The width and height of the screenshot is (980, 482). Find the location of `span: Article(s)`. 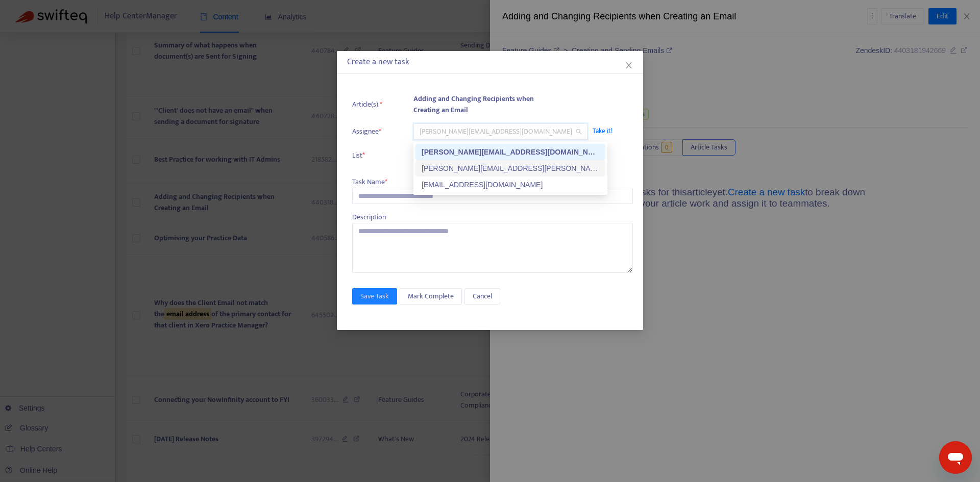

span: Article(s) is located at coordinates (371, 105).